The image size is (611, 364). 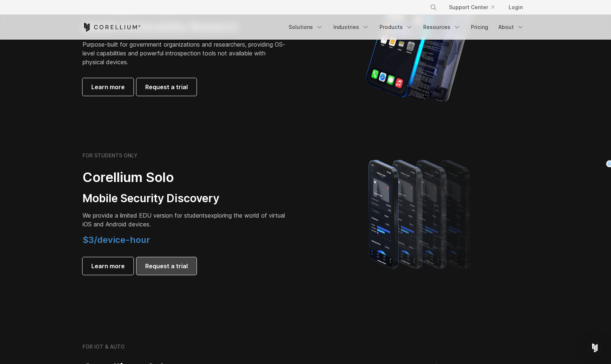 What do you see at coordinates (516, 7) in the screenshot?
I see `a: Login` at bounding box center [516, 7].